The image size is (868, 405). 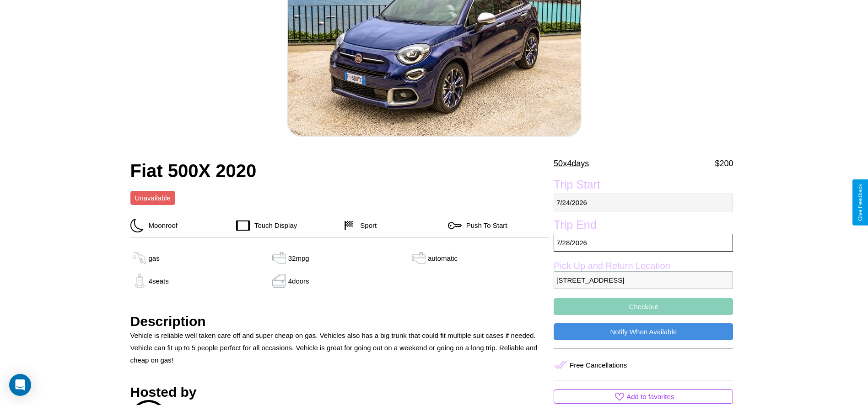 What do you see at coordinates (159, 281) in the screenshot?
I see `p: 4 seats` at bounding box center [159, 281].